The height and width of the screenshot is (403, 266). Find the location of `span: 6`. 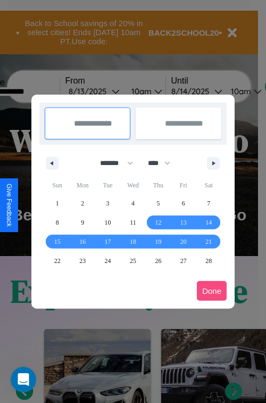

span: 6 is located at coordinates (184, 203).